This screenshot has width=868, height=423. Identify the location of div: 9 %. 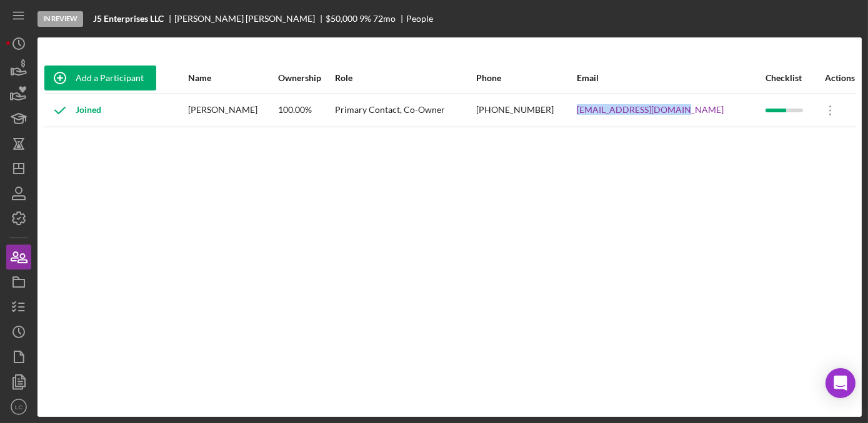
(365, 19).